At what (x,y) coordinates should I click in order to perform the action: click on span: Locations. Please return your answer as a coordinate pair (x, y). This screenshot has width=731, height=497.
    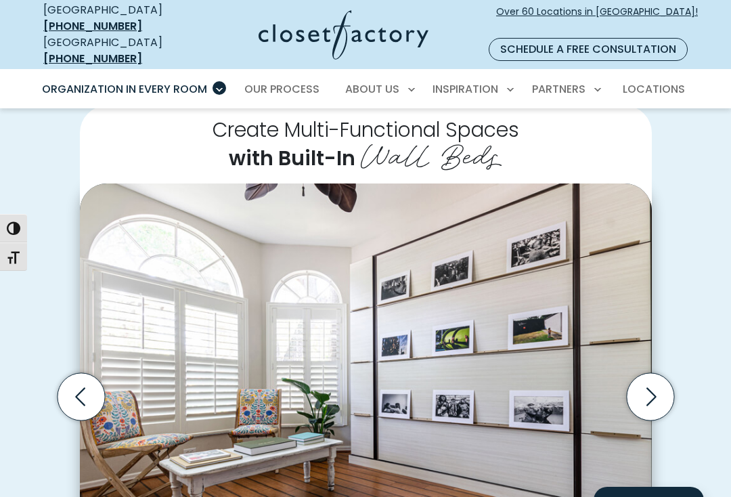
    Looking at the image, I should click on (654, 89).